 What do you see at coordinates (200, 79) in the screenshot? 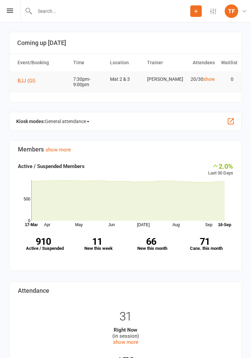
I see `td: 20/30` at bounding box center [200, 79].